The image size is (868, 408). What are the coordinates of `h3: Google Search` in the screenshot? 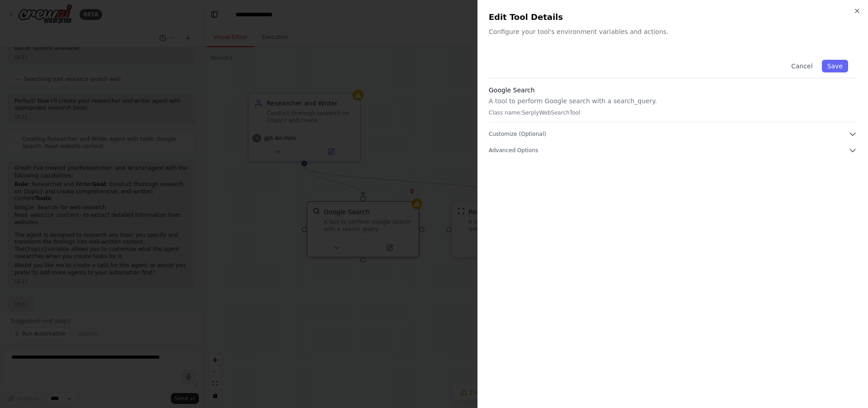 It's located at (673, 90).